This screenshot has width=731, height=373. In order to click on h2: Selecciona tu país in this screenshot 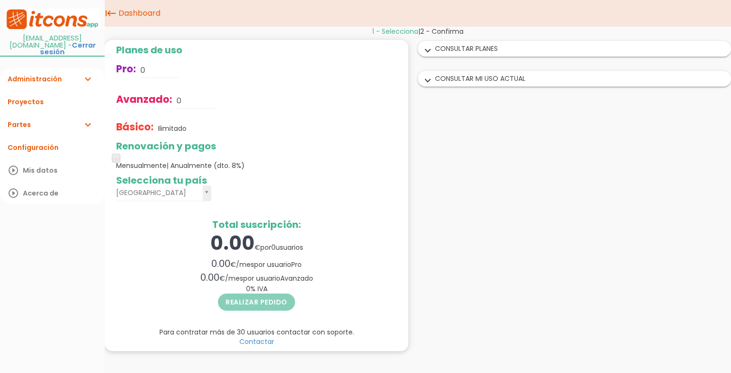, I will do `click(256, 180)`.